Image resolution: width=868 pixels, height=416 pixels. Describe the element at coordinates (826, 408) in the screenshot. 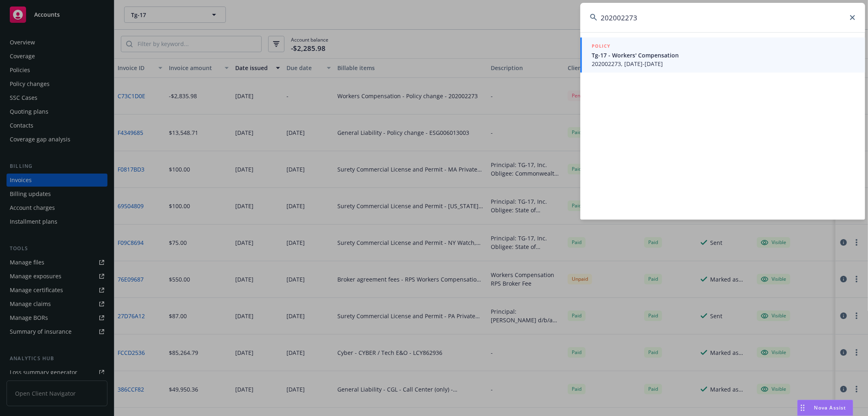

I see `button: Nova Assist` at that location.